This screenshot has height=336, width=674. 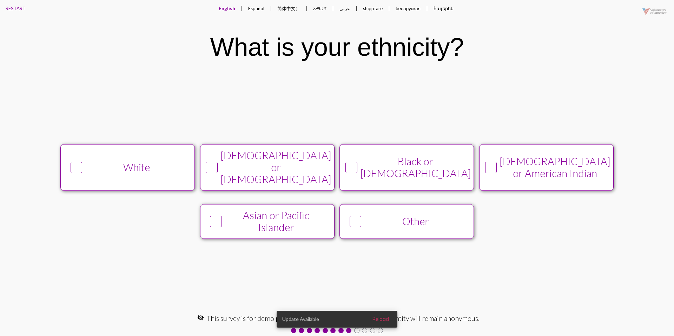 What do you see at coordinates (416, 222) in the screenshot?
I see `div: Other` at bounding box center [416, 222].